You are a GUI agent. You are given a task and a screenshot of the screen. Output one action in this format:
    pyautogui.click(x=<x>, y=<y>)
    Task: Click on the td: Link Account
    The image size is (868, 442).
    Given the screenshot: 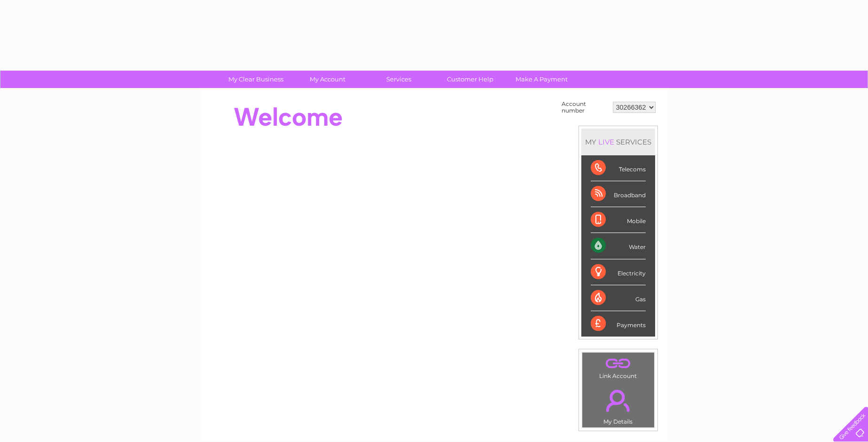 What is the action you would take?
    pyautogui.click(x=618, y=366)
    